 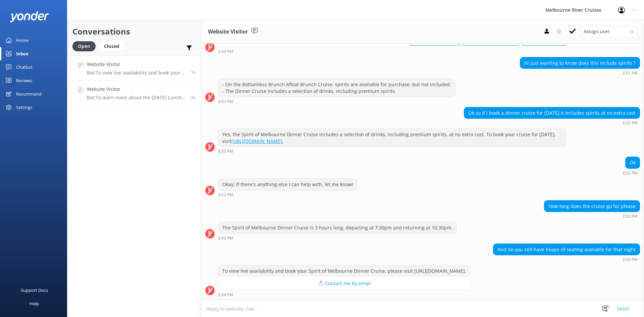 I want to click on div: Open, so click(x=84, y=46).